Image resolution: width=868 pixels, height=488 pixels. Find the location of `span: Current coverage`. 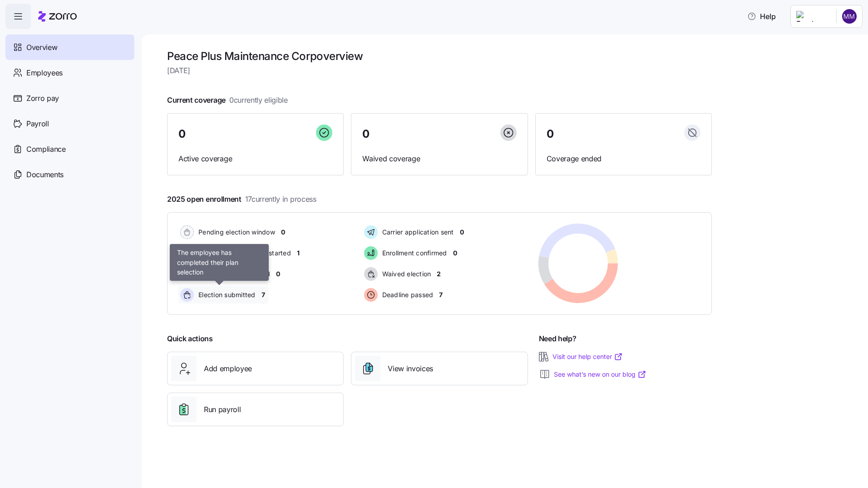

span: Current coverage is located at coordinates (227, 100).